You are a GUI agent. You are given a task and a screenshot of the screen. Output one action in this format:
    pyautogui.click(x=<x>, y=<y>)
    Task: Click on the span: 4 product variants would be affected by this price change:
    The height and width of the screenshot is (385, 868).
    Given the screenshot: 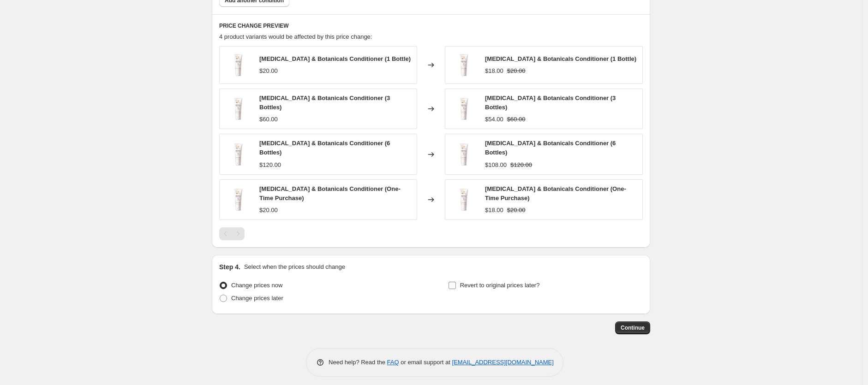 What is the action you would take?
    pyautogui.click(x=295, y=36)
    